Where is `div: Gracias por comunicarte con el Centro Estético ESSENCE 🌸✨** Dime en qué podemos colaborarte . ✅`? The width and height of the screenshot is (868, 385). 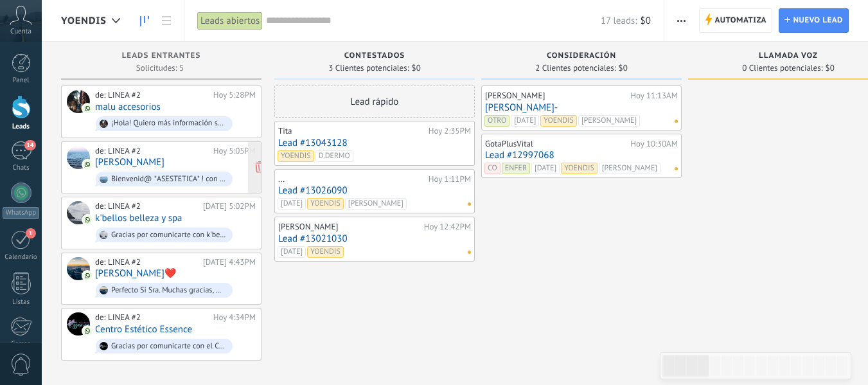 div: Gracias por comunicarte con el Centro Estético ESSENCE 🌸✨** Dime en qué podemos colaborarte . ✅ is located at coordinates (169, 346).